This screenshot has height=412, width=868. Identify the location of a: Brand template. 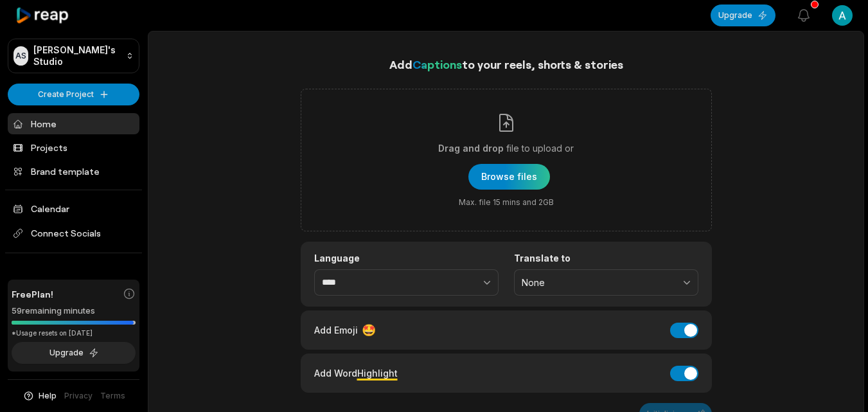
(73, 171).